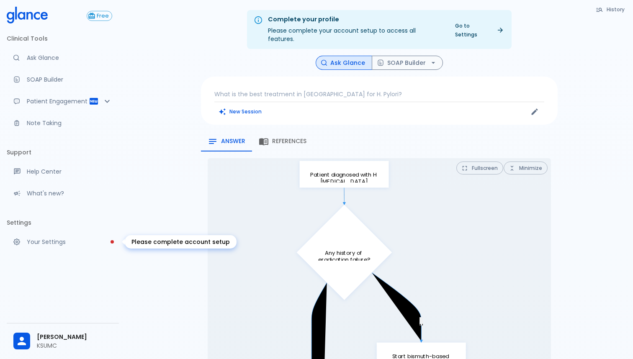 This screenshot has height=359, width=633. I want to click on p: Your Settings, so click(69, 242).